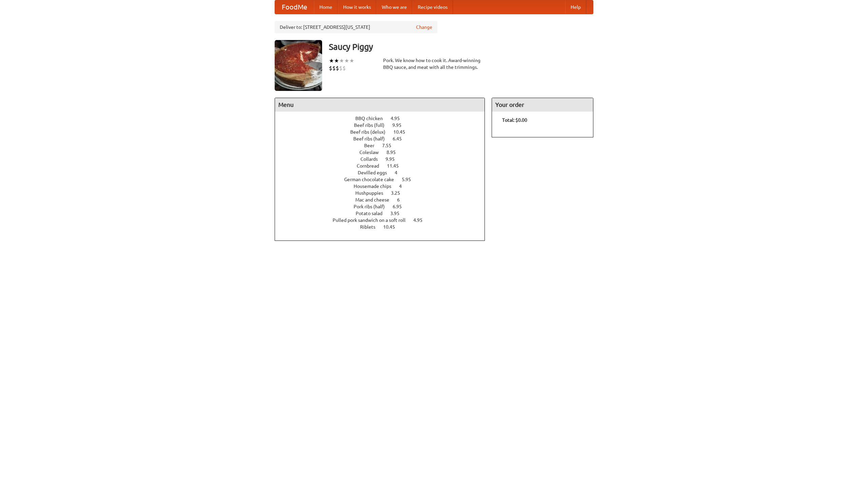  Describe the element at coordinates (373, 153) in the screenshot. I see `span: Coleslaw` at that location.